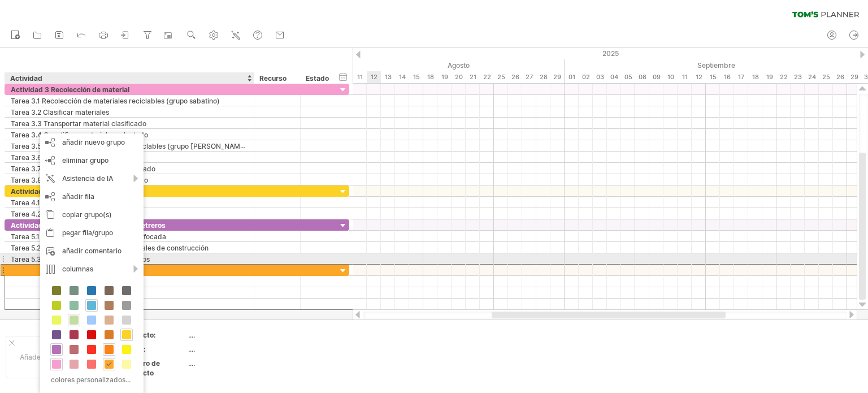 The width and height of the screenshot is (868, 393). What do you see at coordinates (93, 142) in the screenshot?
I see `font: añadir nuevo grupo` at bounding box center [93, 142].